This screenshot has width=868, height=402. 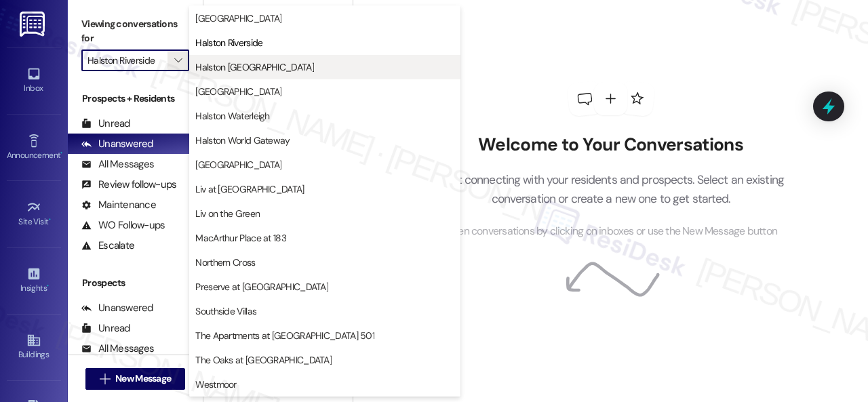 What do you see at coordinates (33, 23) in the screenshot?
I see `img: ResiDesk Logo` at bounding box center [33, 23].